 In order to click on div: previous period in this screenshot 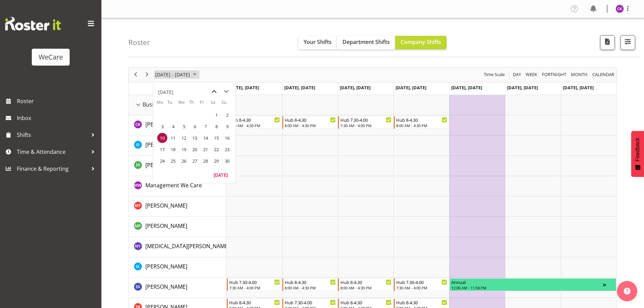, I will do `click(135, 75)`.